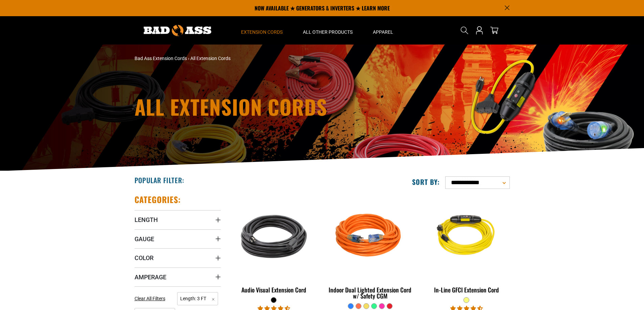 The width and height of the screenshot is (644, 310). Describe the element at coordinates (258, 106) in the screenshot. I see `h1: All Extension Cords` at that location.